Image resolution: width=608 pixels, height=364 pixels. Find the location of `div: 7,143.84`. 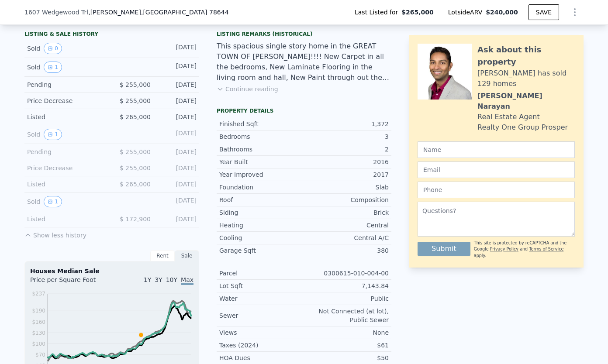

div: 7,143.84 is located at coordinates (346, 285).